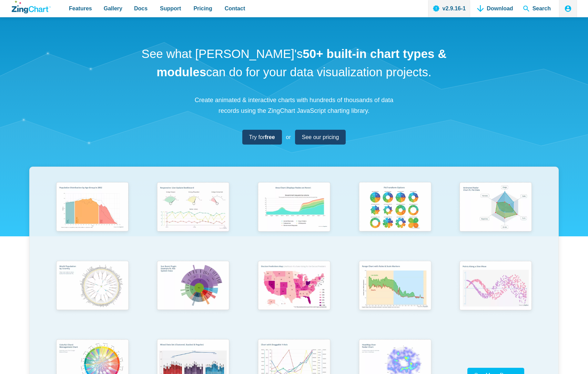 Image resolution: width=588 pixels, height=374 pixels. Describe the element at coordinates (193, 296) in the screenshot. I see `a: Sun Burst Plugin Example ft. File System Data` at that location.